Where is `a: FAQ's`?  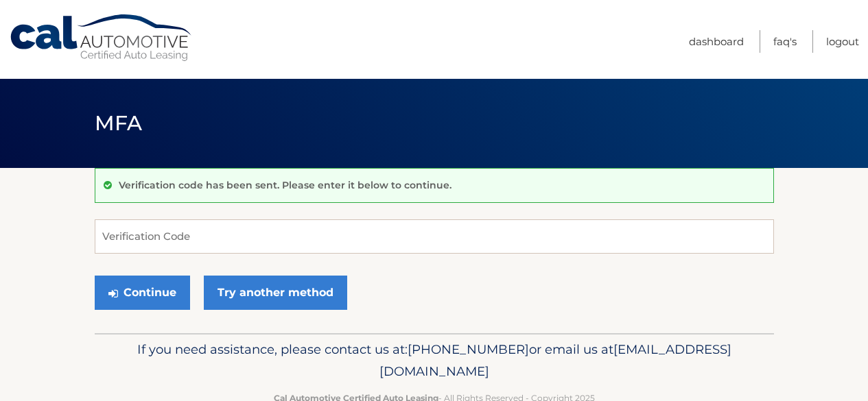
a: FAQ's is located at coordinates (785, 42).